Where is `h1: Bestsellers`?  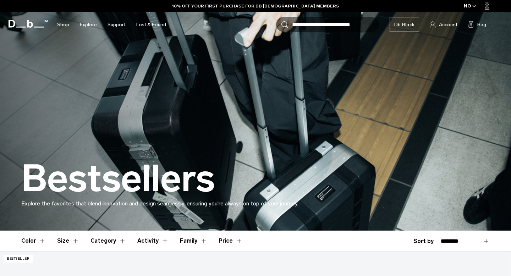 h1: Bestsellers is located at coordinates (118, 179).